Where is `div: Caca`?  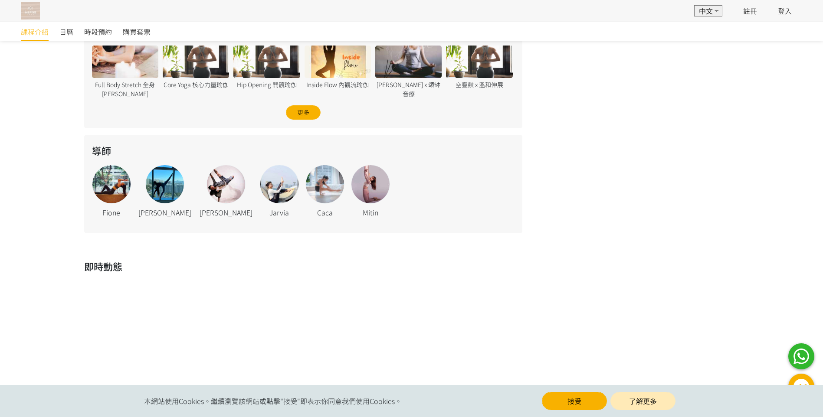 div: Caca is located at coordinates (325, 212).